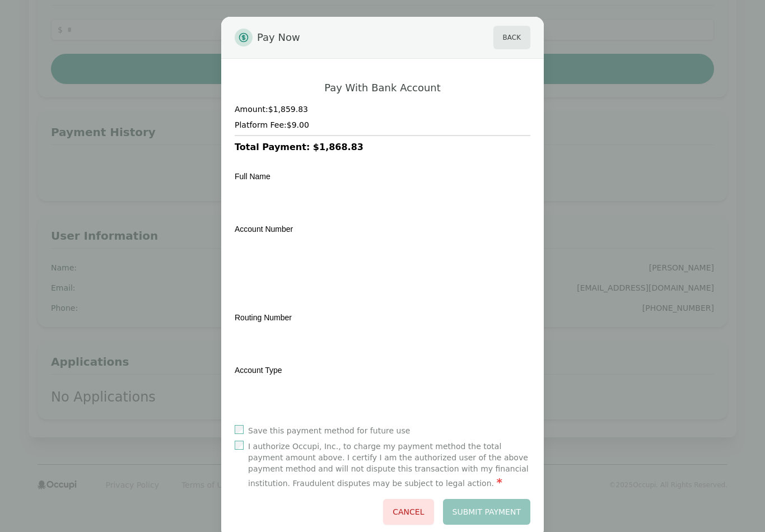 The image size is (765, 532). What do you see at coordinates (278, 38) in the screenshot?
I see `span: Pay Now` at bounding box center [278, 38].